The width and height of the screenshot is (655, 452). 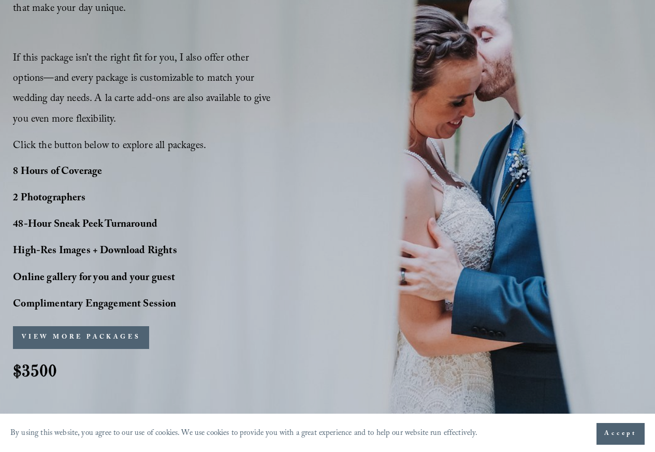 What do you see at coordinates (94, 305) in the screenshot?
I see `strong: Complimentary Engagement Session` at bounding box center [94, 305].